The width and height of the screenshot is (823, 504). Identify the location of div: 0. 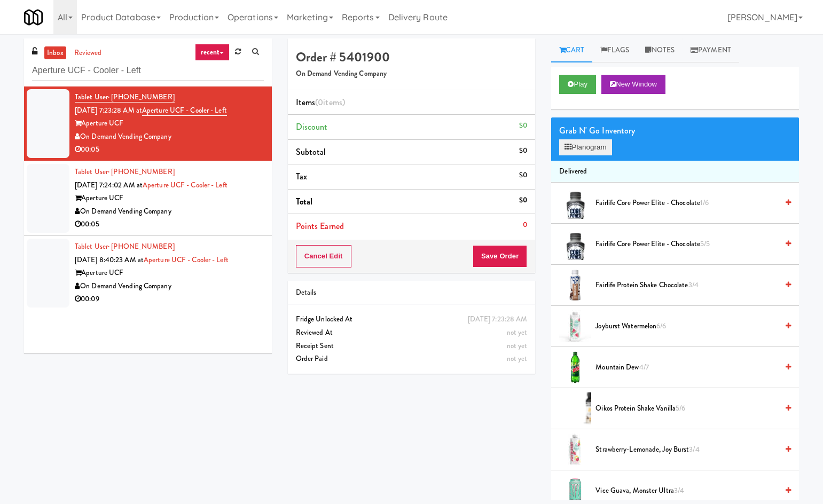
(525, 225).